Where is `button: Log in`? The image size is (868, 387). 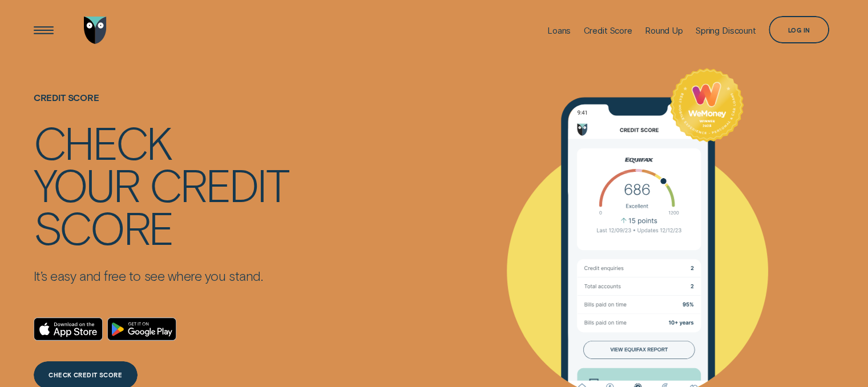 button: Log in is located at coordinates (799, 30).